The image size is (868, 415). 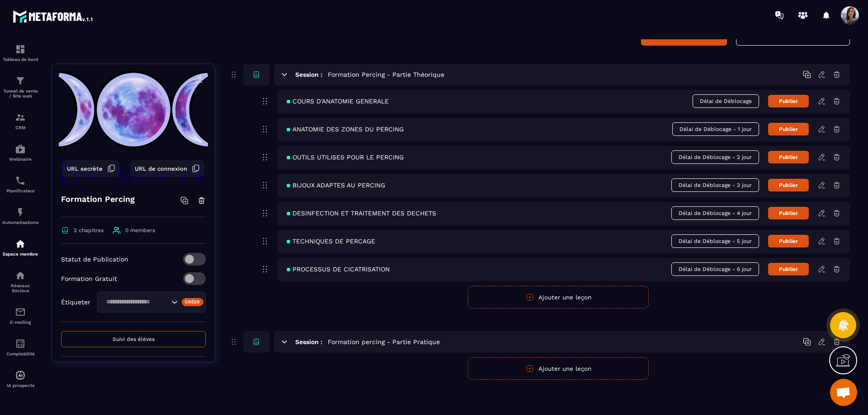 I want to click on button: URL de connexion, so click(x=167, y=169).